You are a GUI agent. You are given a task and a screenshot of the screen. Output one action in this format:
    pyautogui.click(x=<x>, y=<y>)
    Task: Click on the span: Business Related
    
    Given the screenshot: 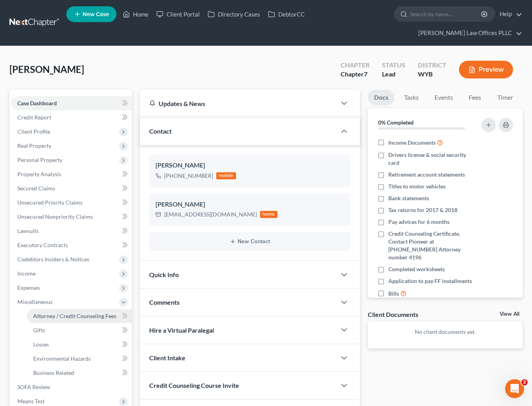 What is the action you would take?
    pyautogui.click(x=54, y=373)
    